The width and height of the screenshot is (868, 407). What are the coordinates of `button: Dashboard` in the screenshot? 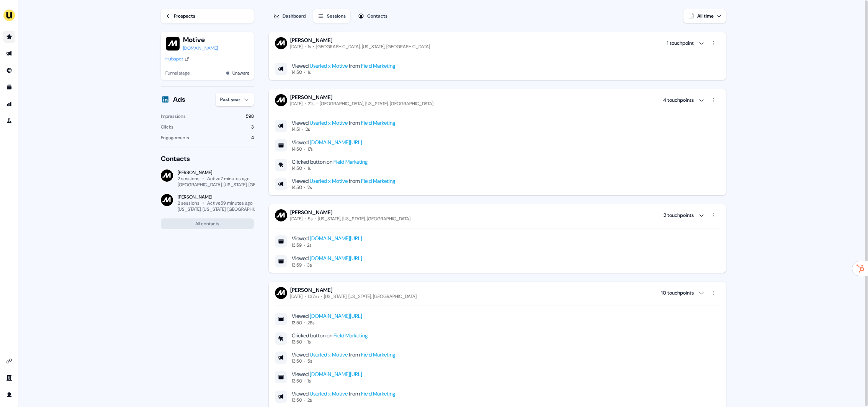 It's located at (289, 16).